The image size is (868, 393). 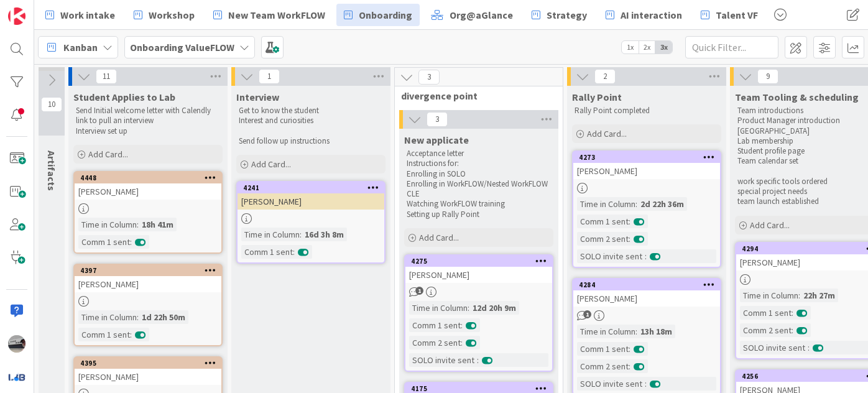 I want to click on b: Onboarding ValueFLOW, so click(x=182, y=47).